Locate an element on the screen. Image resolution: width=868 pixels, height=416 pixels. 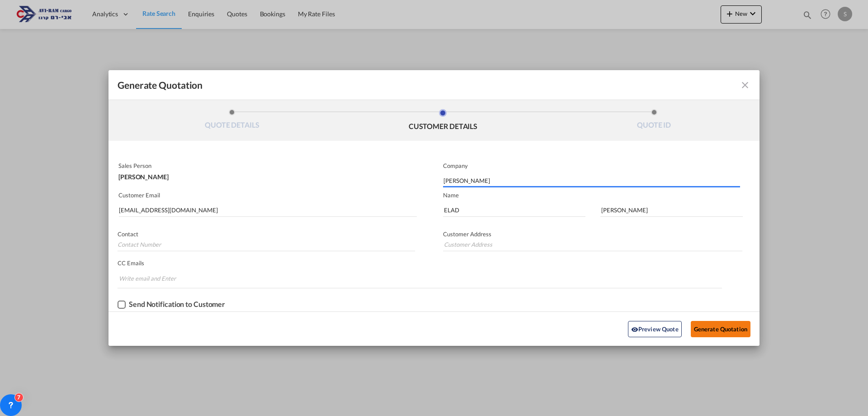
button: icon-eyePreview Quote is located at coordinates (655, 329).